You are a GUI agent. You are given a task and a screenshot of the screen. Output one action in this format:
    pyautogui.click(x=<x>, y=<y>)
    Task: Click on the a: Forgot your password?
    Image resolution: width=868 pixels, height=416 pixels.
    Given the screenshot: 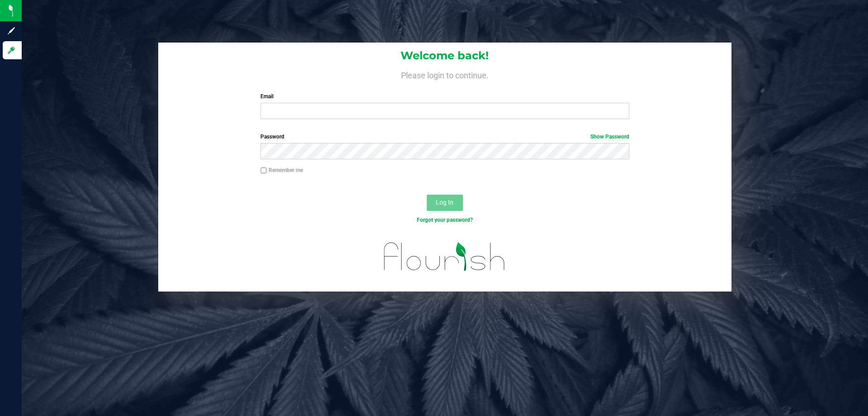 What is the action you would take?
    pyautogui.click(x=445, y=220)
    